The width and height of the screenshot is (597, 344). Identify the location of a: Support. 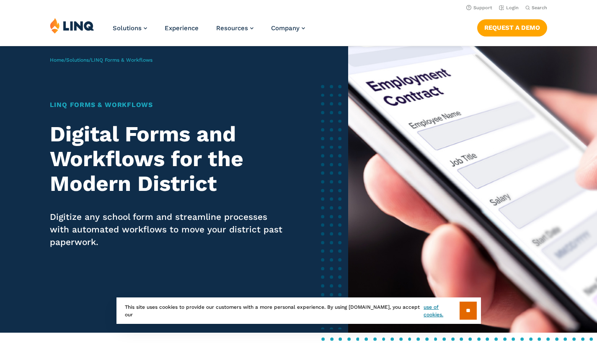
(480, 8).